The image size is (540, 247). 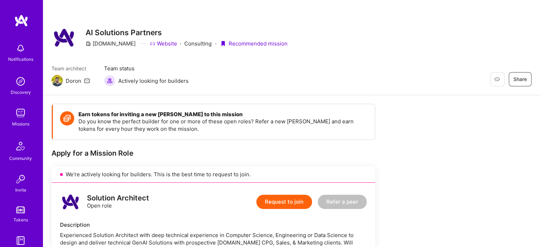 I want to click on img: discovery, so click(x=21, y=81).